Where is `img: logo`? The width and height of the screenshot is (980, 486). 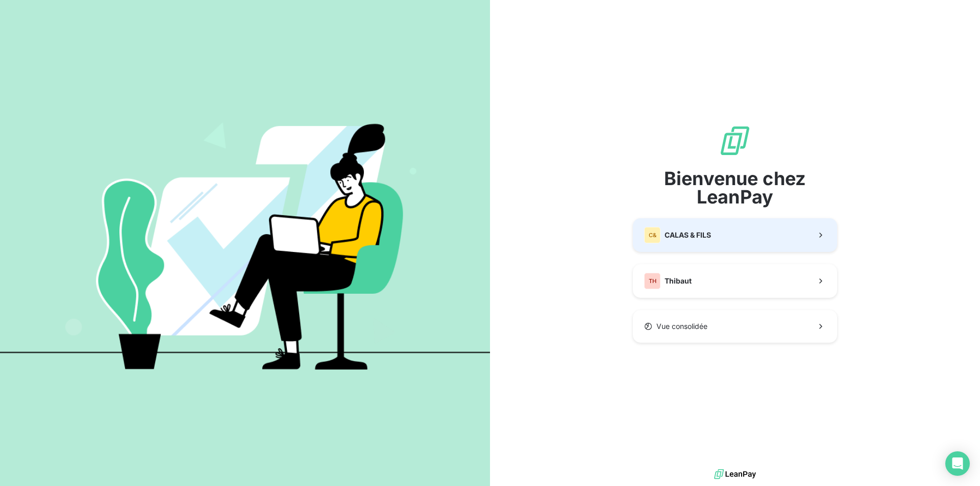 img: logo is located at coordinates (735, 475).